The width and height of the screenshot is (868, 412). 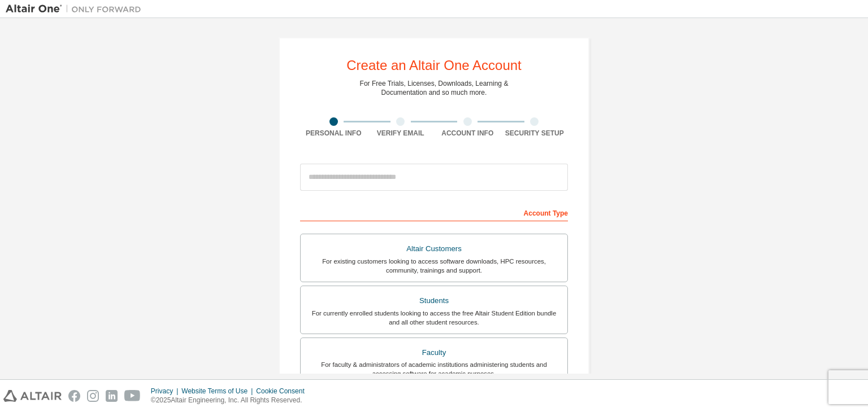 What do you see at coordinates (219, 391) in the screenshot?
I see `div: Website Terms of Use` at bounding box center [219, 391].